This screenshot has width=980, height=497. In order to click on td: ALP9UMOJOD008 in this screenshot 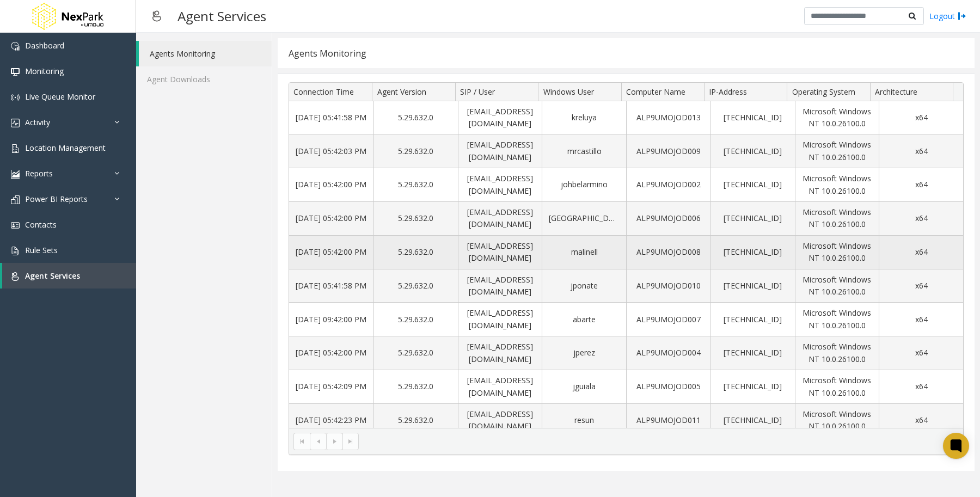, I will do `click(667, 252)`.